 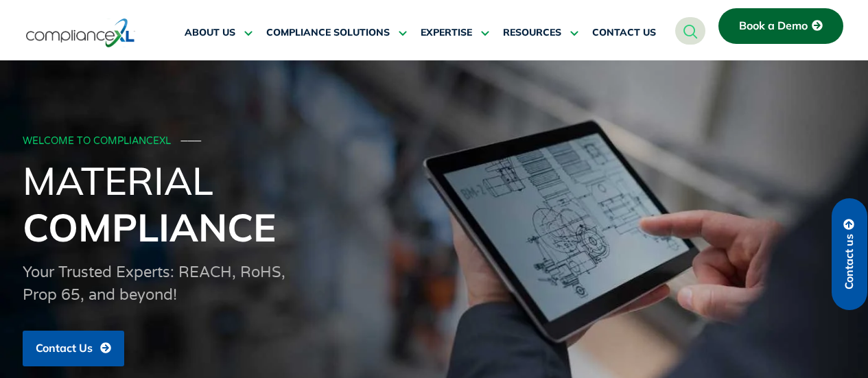 What do you see at coordinates (623, 33) in the screenshot?
I see `a: CONTACT US` at bounding box center [623, 33].